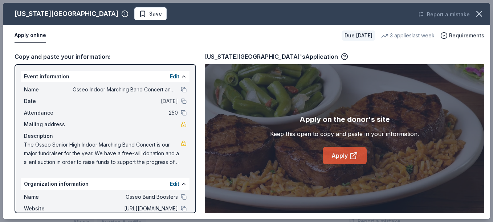 This screenshot has width=493, height=222. Describe the element at coordinates (344, 119) in the screenshot. I see `div: Apply on the donor's site` at that location.